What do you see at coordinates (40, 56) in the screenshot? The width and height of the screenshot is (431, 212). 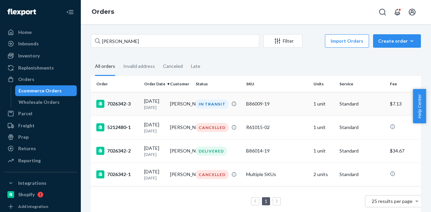 I see `a: Inventory` at bounding box center [40, 56].